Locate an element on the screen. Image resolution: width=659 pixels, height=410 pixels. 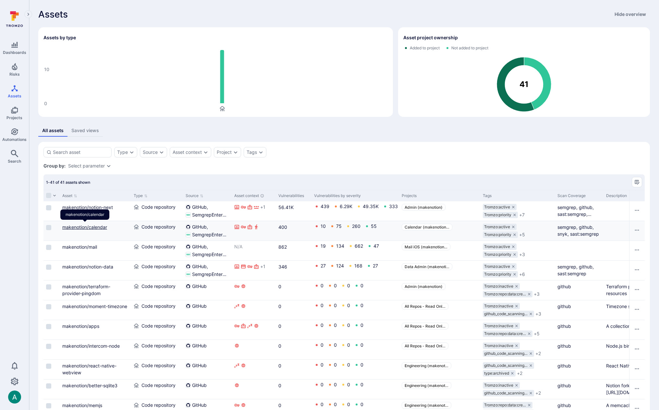
a: 134 is located at coordinates (340, 246).